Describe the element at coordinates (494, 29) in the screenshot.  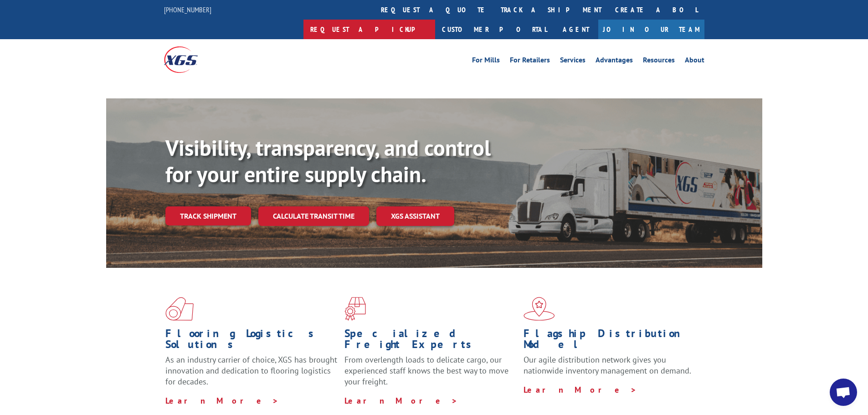
I see `a: Customer Portal` at that location.